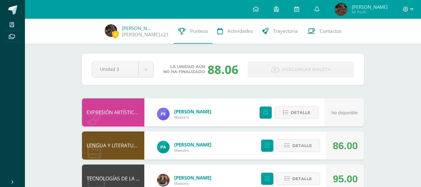 The width and height of the screenshot is (421, 187). Describe the element at coordinates (163, 114) in the screenshot. I see `img: 5c99eb5223c44f6a28178f7daff48da6.png` at that location.